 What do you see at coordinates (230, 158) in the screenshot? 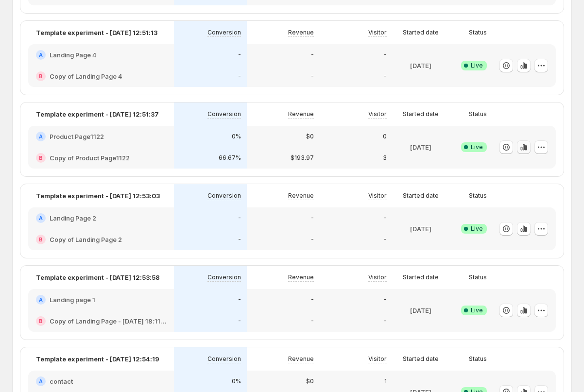
I see `p: 66.67%` at bounding box center [230, 158].